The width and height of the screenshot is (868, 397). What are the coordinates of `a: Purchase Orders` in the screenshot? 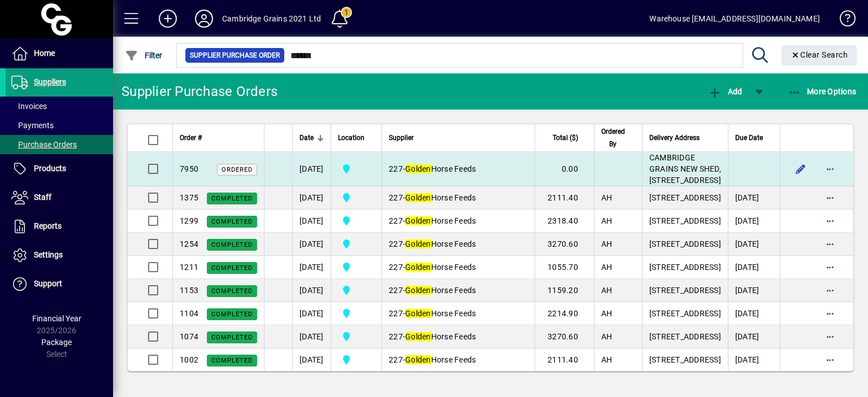 It's located at (59, 145).